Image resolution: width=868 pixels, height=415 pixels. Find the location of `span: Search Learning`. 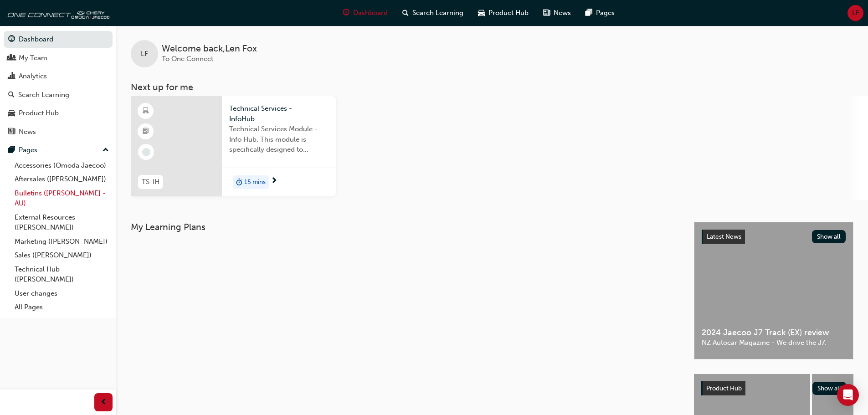

span: Search Learning is located at coordinates (438, 13).